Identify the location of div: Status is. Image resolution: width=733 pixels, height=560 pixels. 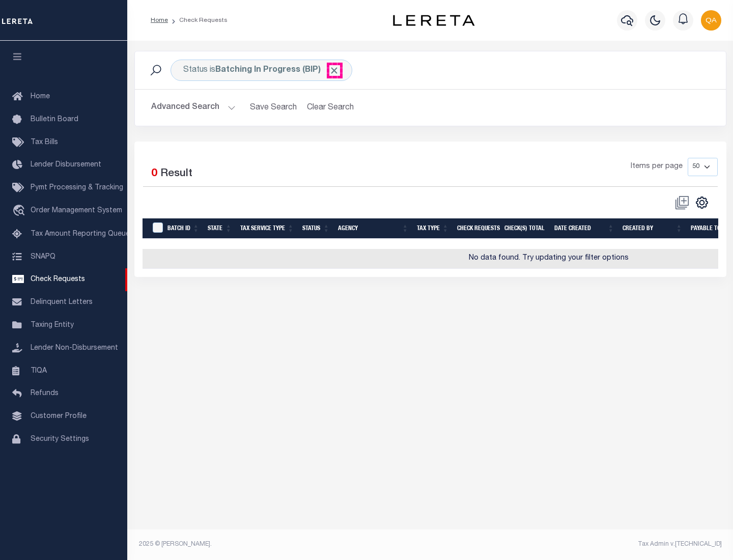
(261, 70).